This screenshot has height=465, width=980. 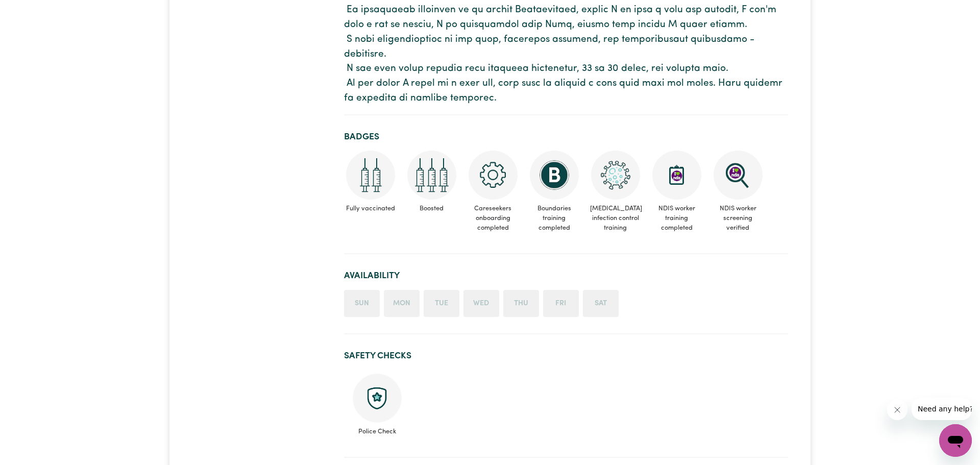 I want to click on li: Unavailable on Friday, so click(x=561, y=304).